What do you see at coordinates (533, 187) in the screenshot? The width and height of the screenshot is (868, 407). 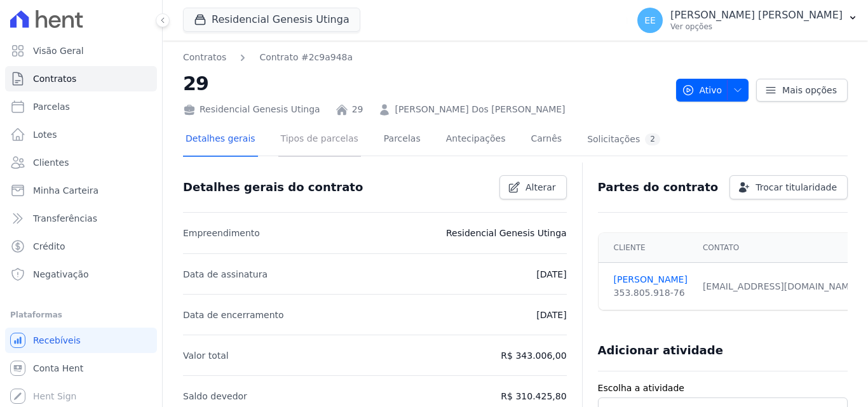 I see `a: Alterar` at bounding box center [533, 187].